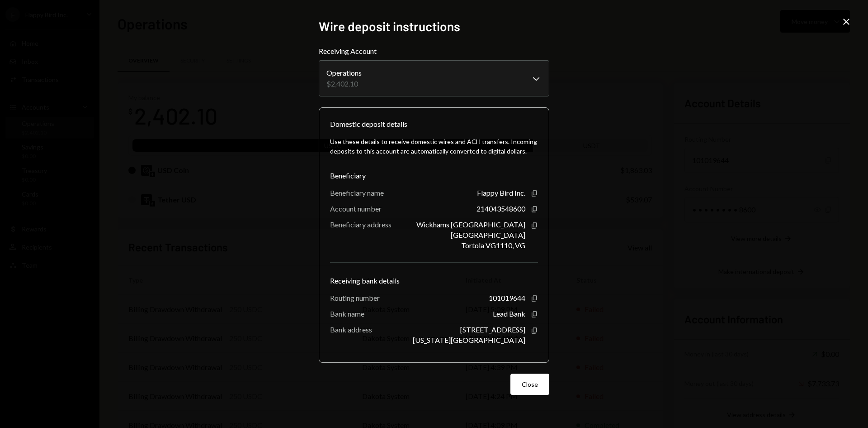  What do you see at coordinates (530, 384) in the screenshot?
I see `button: Close` at bounding box center [530, 384].